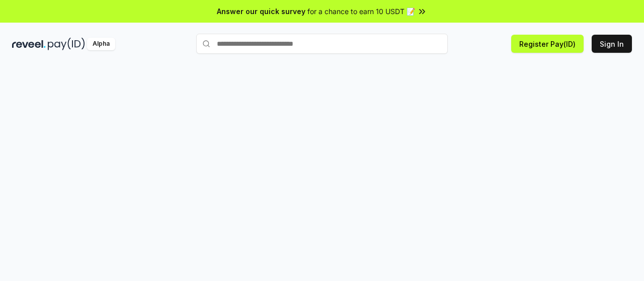 The height and width of the screenshot is (281, 644). Describe the element at coordinates (362, 11) in the screenshot. I see `span: for a chance to earn 10 USDT 📝` at that location.